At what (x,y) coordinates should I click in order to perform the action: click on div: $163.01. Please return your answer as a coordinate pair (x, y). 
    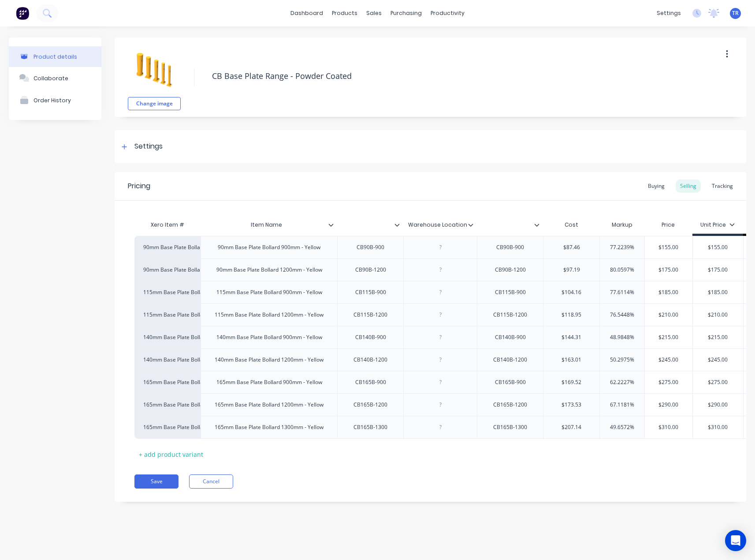
    Looking at the image, I should click on (571, 360).